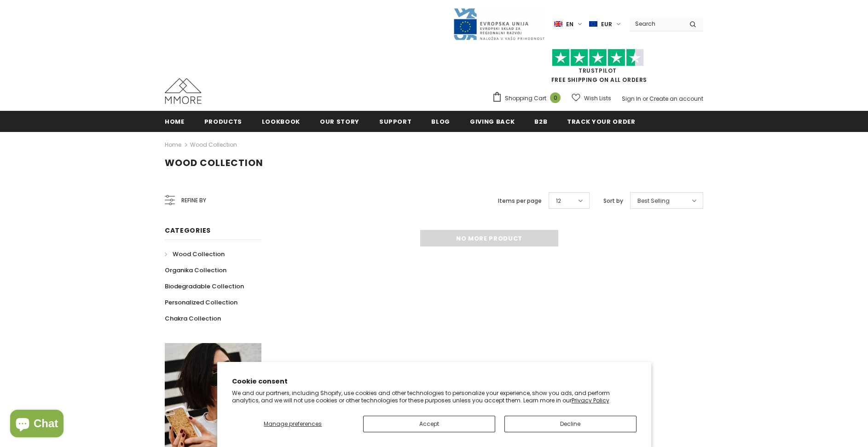  What do you see at coordinates (492, 121) in the screenshot?
I see `a: Giving back` at bounding box center [492, 121].